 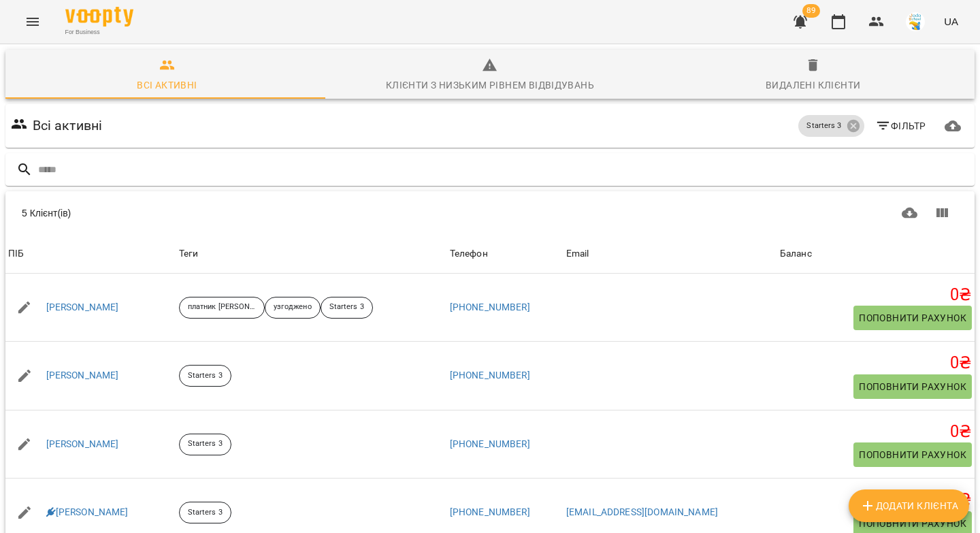 What do you see at coordinates (311, 254) in the screenshot?
I see `div: Теги` at bounding box center [311, 254].